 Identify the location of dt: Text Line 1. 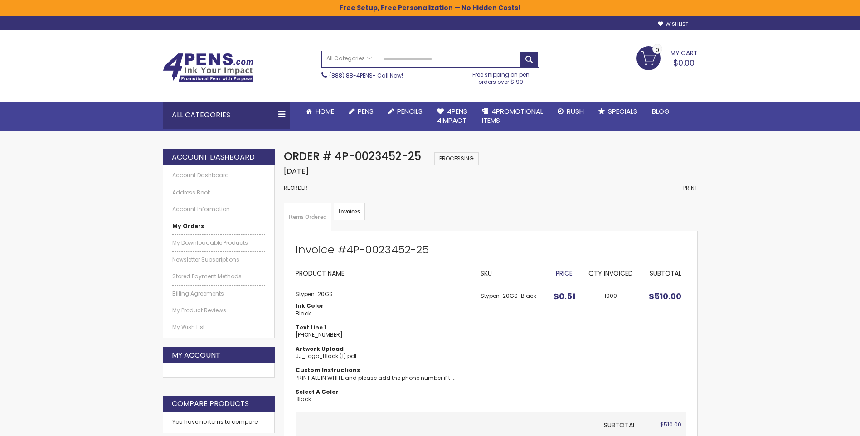
(384, 328).